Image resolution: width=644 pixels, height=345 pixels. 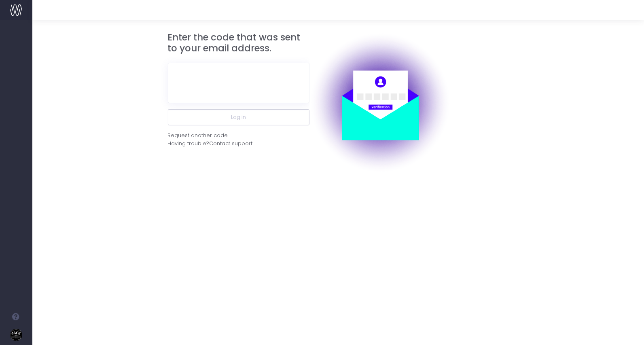 What do you see at coordinates (239, 144) in the screenshot?
I see `div: Having trouble?` at bounding box center [239, 144].